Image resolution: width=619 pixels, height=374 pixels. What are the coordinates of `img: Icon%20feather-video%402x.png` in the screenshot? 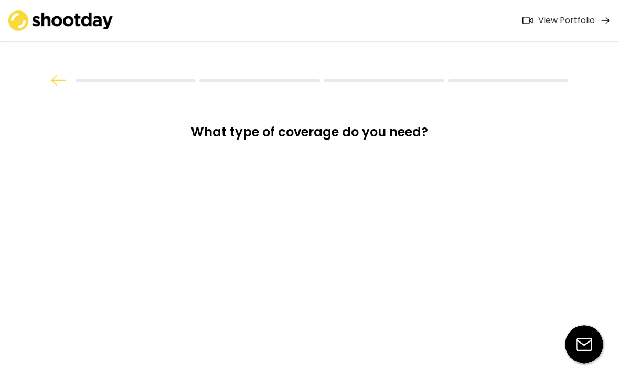 It's located at (528, 20).